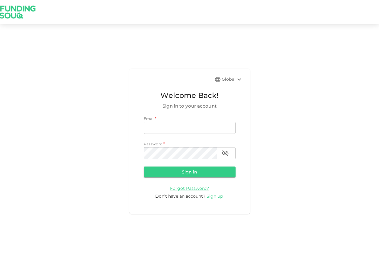 The height and width of the screenshot is (259, 379). I want to click on span: Password, so click(153, 144).